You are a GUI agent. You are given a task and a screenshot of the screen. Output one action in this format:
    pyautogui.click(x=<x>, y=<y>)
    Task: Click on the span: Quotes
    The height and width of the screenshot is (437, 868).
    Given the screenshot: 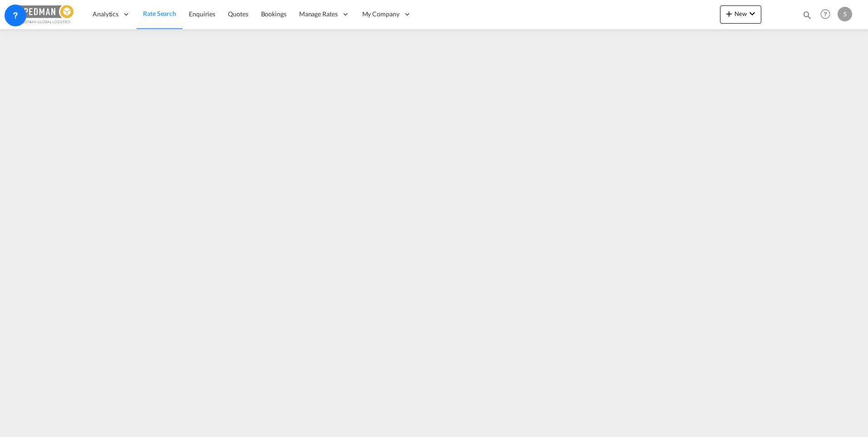 What is the action you would take?
    pyautogui.click(x=238, y=13)
    